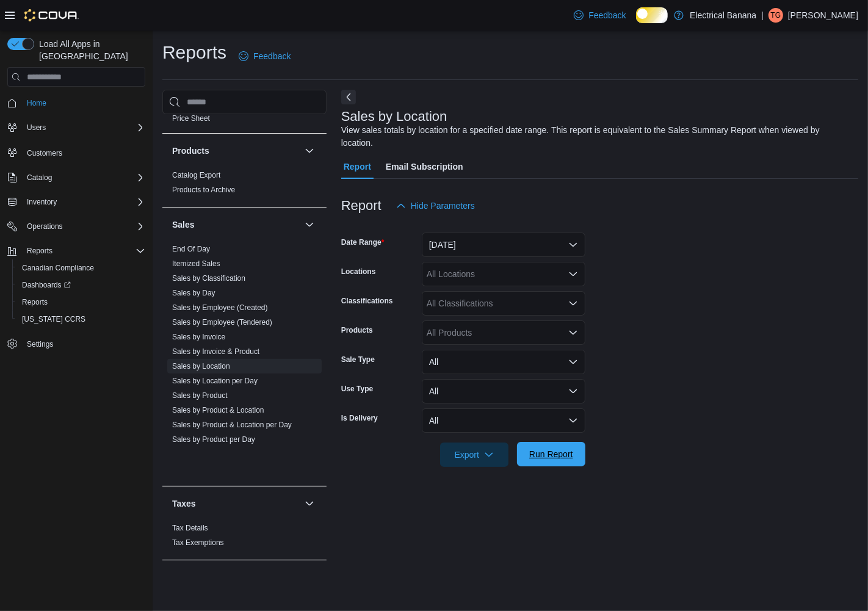  I want to click on span: Run Report, so click(551, 454).